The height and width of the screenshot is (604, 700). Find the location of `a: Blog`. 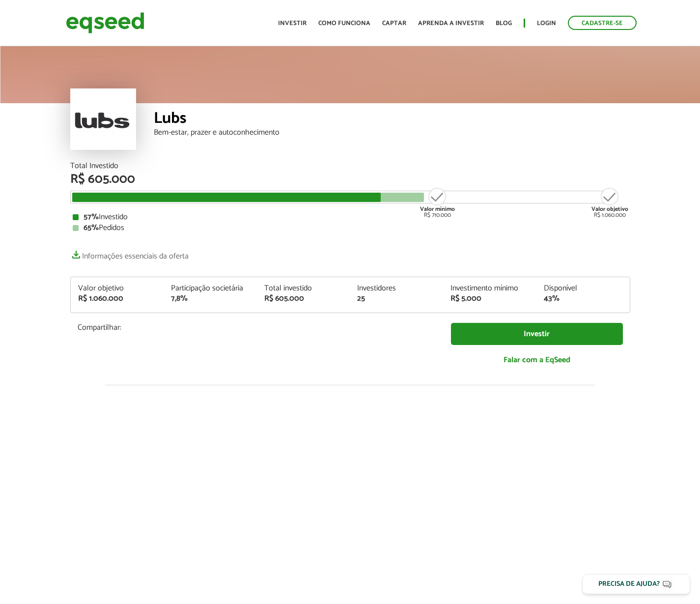

a: Blog is located at coordinates (504, 23).